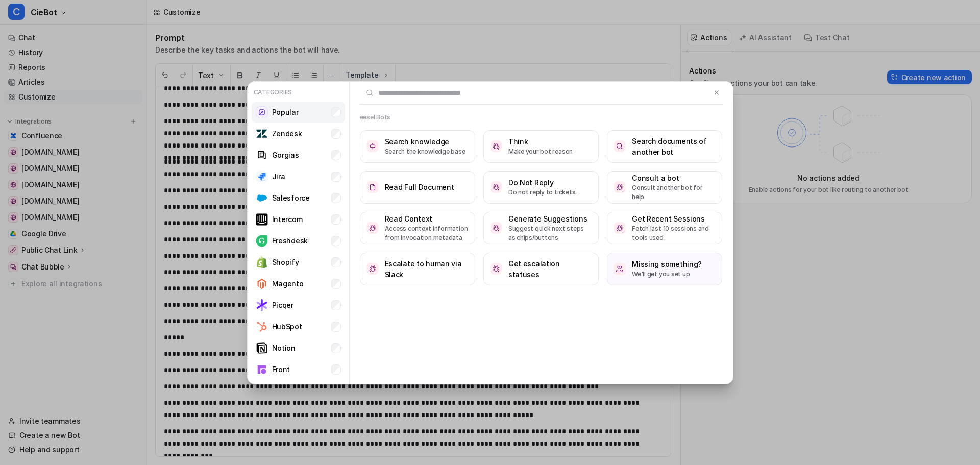 The image size is (980, 465). Describe the element at coordinates (419, 187) in the screenshot. I see `h3: Read Full Document` at that location.